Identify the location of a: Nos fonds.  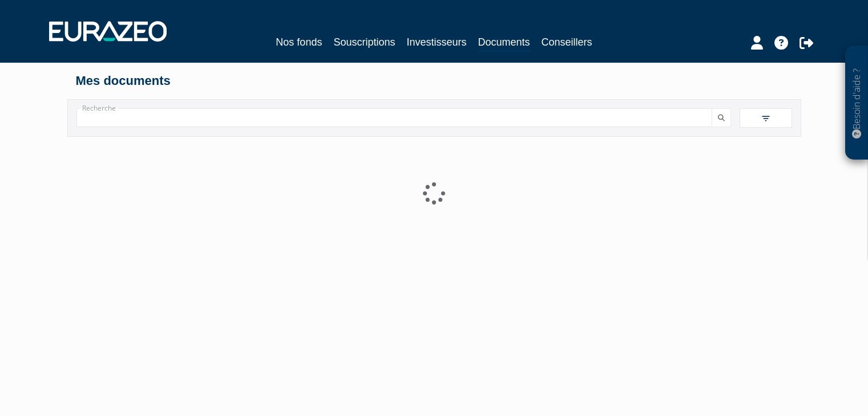
(299, 42).